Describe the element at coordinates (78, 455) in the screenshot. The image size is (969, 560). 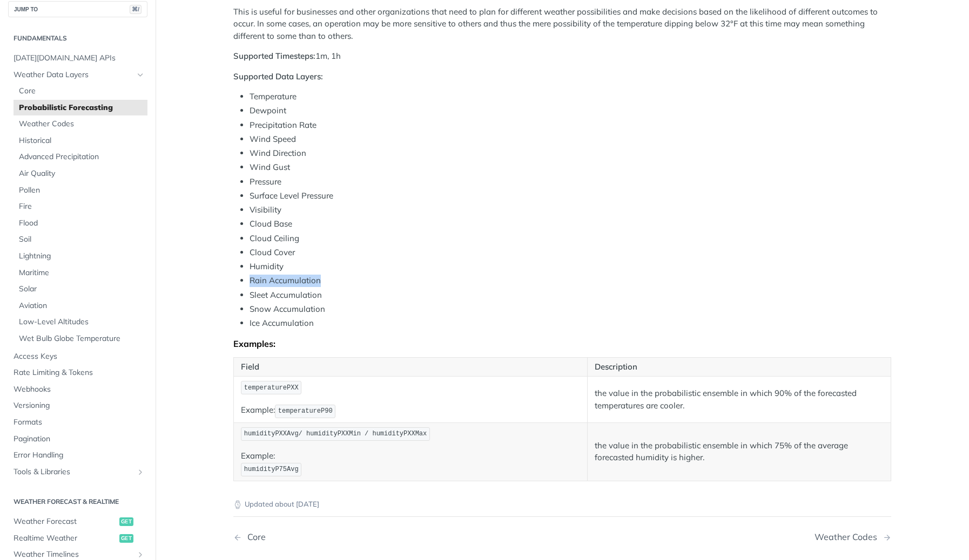
I see `a: Error Handling` at that location.